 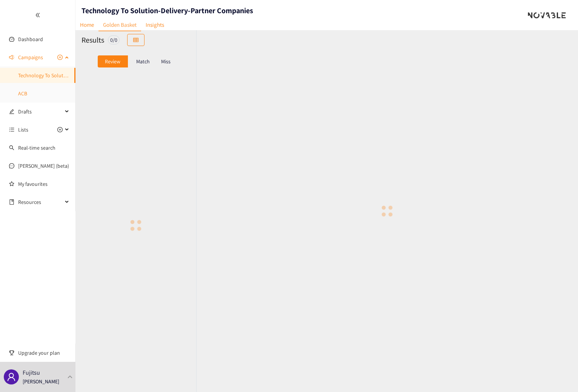 What do you see at coordinates (44, 353) in the screenshot?
I see `span: Upgrade your plan` at bounding box center [44, 353].